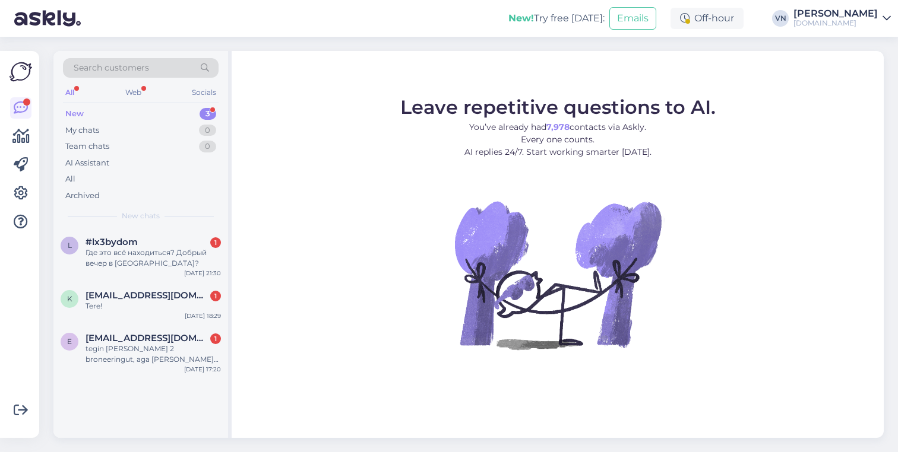  What do you see at coordinates (112, 242) in the screenshot?
I see `span: #lx3bydom` at bounding box center [112, 242].